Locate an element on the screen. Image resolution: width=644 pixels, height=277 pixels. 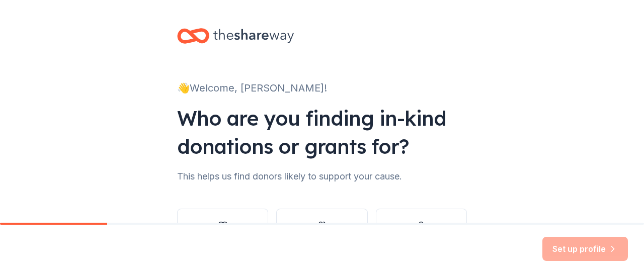
div: Who are you finding in-kind donations or grants for? is located at coordinates (322, 133).